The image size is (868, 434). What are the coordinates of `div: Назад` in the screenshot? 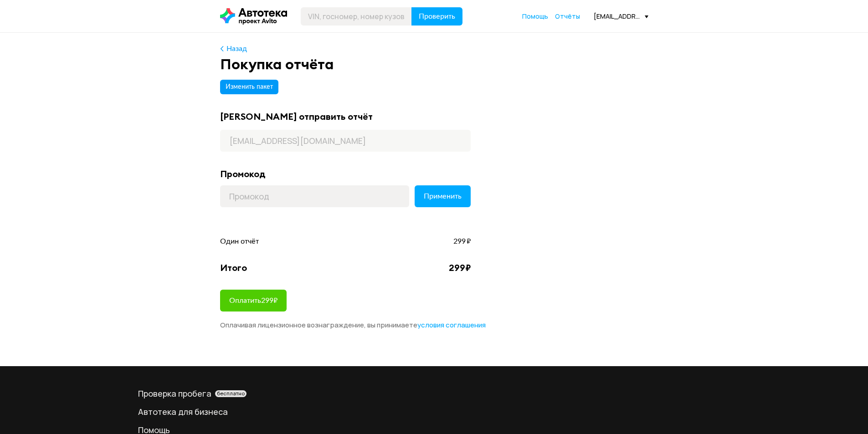 It's located at (236, 49).